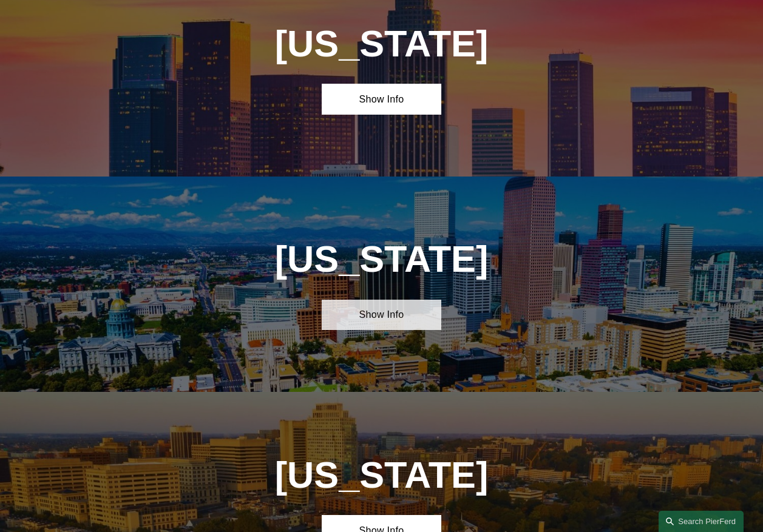  I want to click on a: Search this site, so click(702, 521).